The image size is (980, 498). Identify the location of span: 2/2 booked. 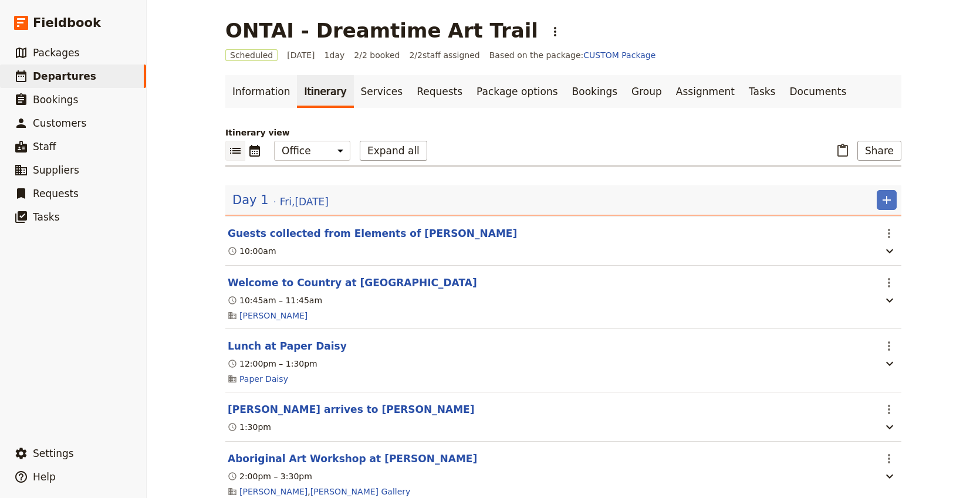
(377, 55).